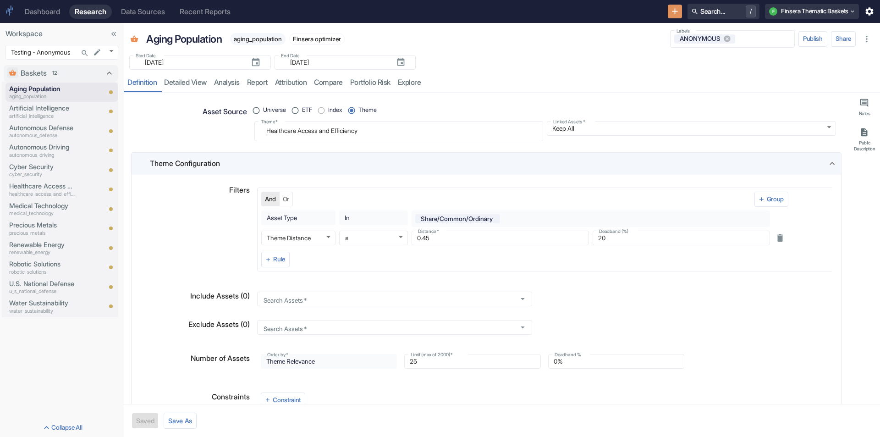 This screenshot has width=880, height=437. What do you see at coordinates (42, 189) in the screenshot?
I see `a: Healthcare Access and Efficiencyhealthcare_access_and_efficiency` at bounding box center [42, 189].